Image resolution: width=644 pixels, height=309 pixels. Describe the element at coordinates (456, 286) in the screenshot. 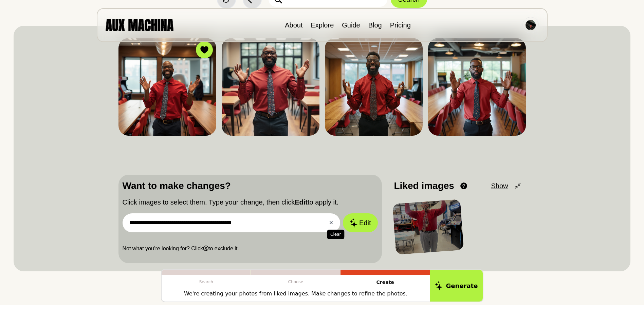

I see `button: Generate` at that location.